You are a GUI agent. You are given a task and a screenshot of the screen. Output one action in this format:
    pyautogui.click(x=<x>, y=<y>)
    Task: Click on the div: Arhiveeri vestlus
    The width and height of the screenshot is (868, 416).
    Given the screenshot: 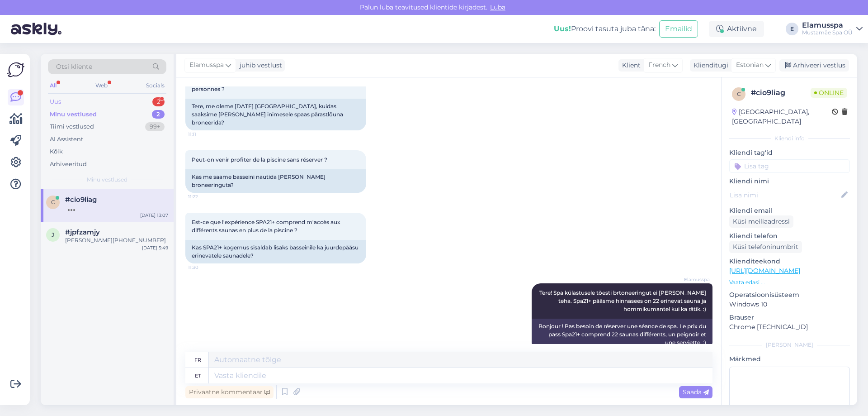 What is the action you would take?
    pyautogui.click(x=814, y=65)
    